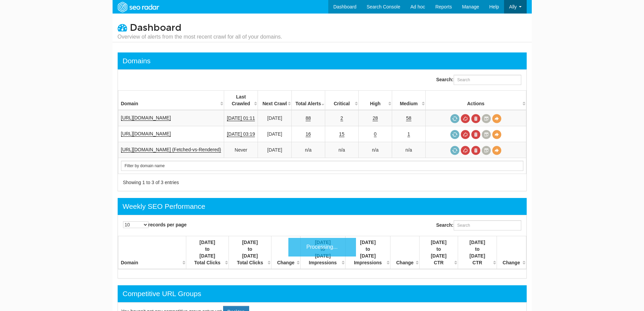 The image size is (644, 311). I want to click on a: 1, so click(409, 134).